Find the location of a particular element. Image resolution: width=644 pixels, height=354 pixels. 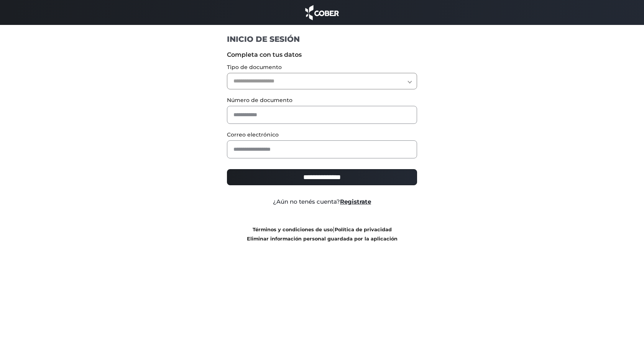

label: Tipo de documento is located at coordinates (322, 67).